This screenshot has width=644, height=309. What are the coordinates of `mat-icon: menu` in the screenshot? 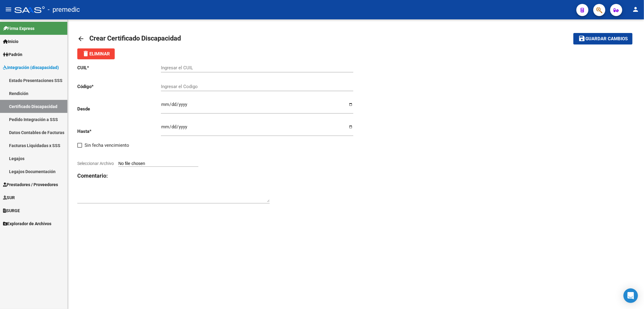 It's located at (8, 10).